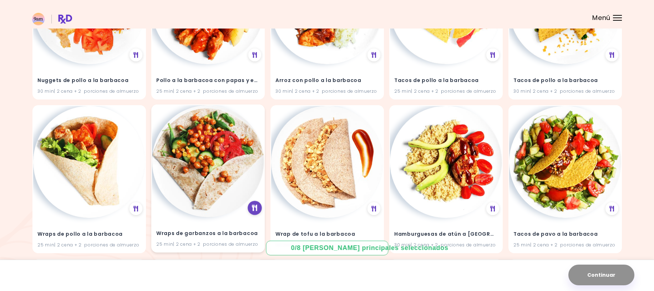  I want to click on h4: Wrap de tofu a la barbacoa, so click(327, 234).